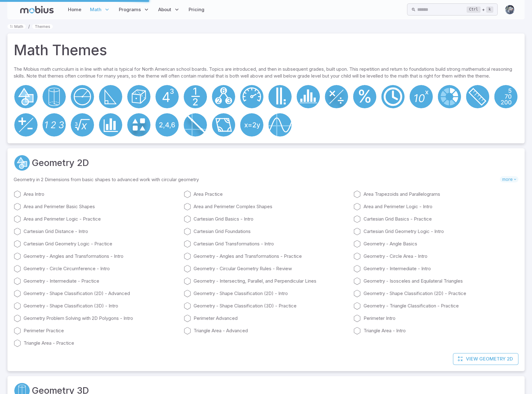 The image size is (532, 394). Describe the element at coordinates (436, 244) in the screenshot. I see `a: Geometry - Angle Basics` at that location.